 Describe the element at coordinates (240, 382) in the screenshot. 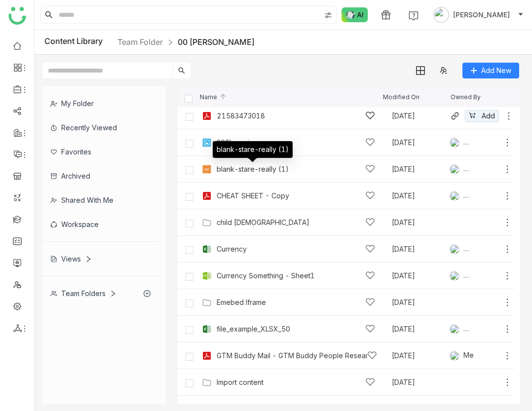

I see `a: Import content` at that location.